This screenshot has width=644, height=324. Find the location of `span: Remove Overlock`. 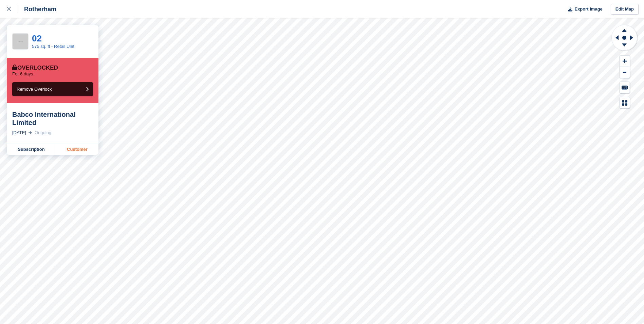

span: Remove Overlock is located at coordinates (34, 89).